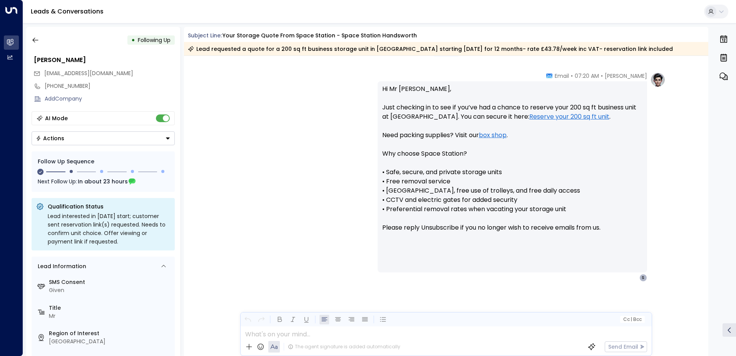 This screenshot has width=736, height=356. Describe the element at coordinates (60, 266) in the screenshot. I see `div: Lead Information` at that location.